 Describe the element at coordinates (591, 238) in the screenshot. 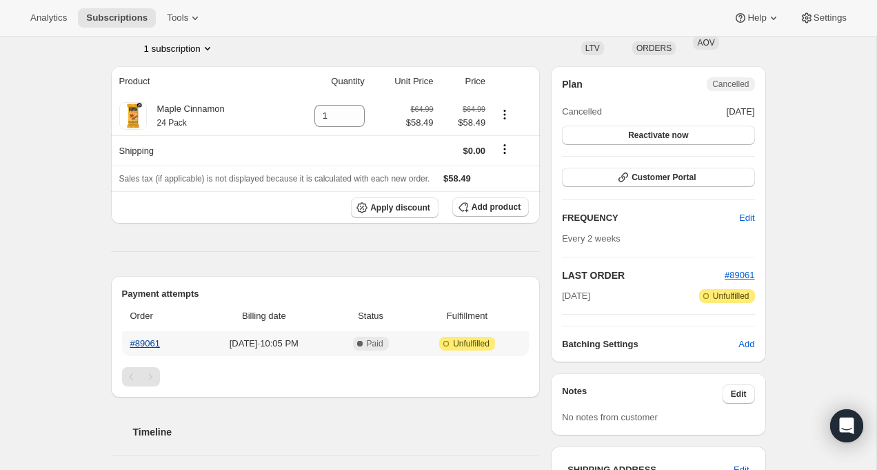

I see `span: Every 2 weeks` at that location.